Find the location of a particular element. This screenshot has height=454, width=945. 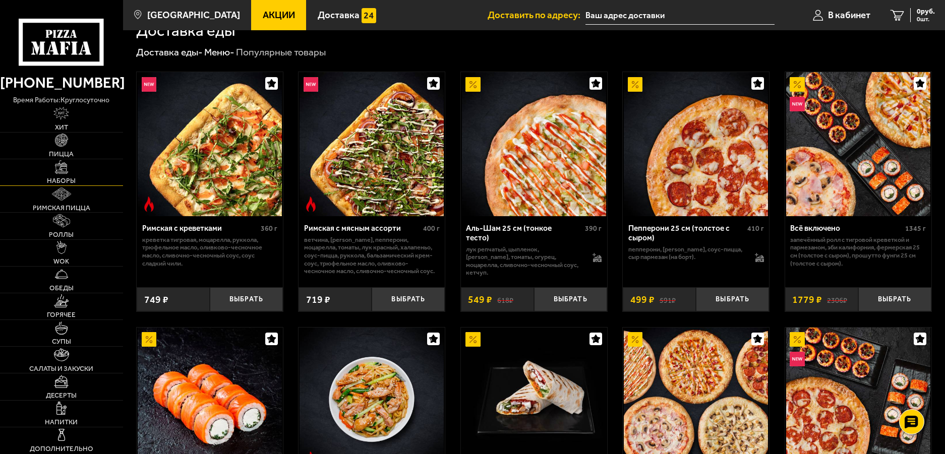

span: 390 г is located at coordinates (593, 228).